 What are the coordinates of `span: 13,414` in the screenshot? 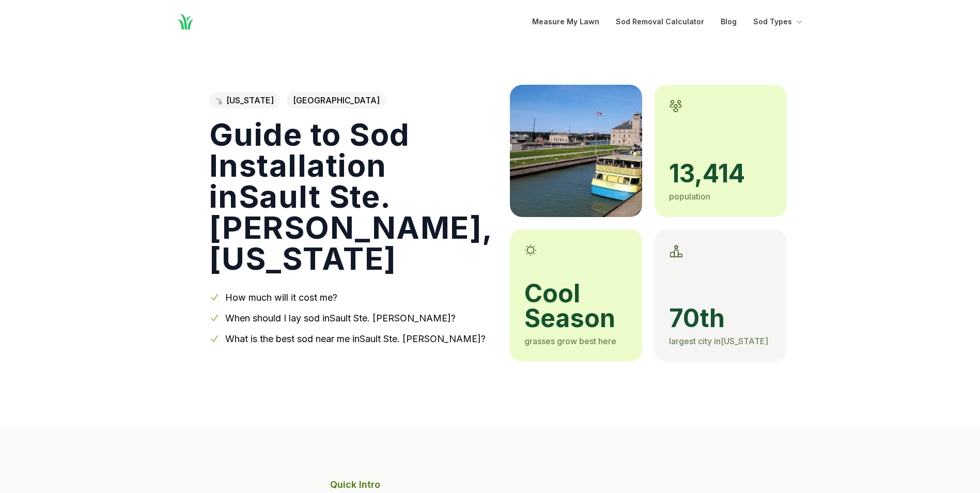 It's located at (721, 173).